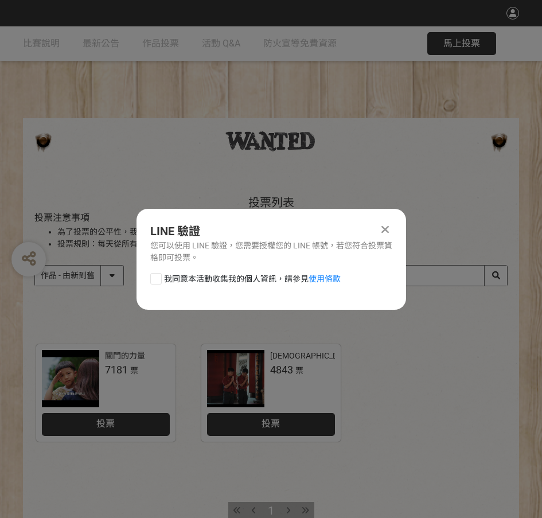 The width and height of the screenshot is (542, 518). What do you see at coordinates (41, 44) in the screenshot?
I see `a: 比賽說明` at bounding box center [41, 44].